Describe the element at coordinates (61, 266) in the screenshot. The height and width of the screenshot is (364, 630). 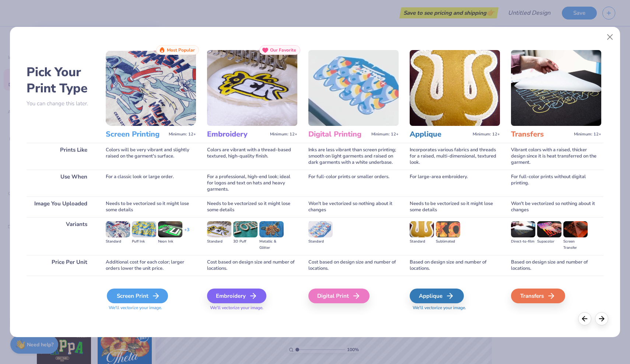
I see `div: Price Per Unit` at that location.